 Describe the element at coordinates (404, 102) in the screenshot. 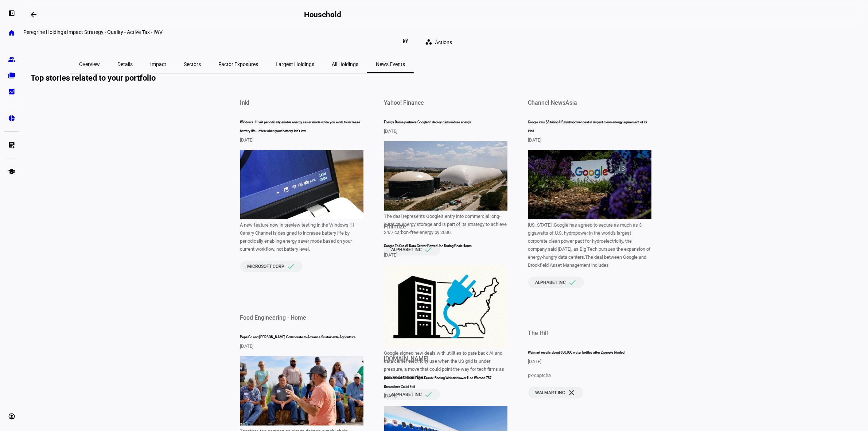

I see `div: Yahoo! Finance` at that location.